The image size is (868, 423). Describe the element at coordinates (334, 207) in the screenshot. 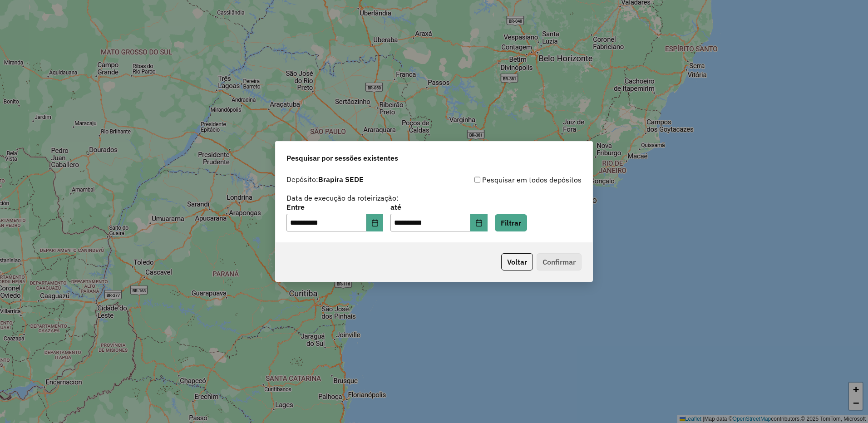

I see `label: Entre` at that location.